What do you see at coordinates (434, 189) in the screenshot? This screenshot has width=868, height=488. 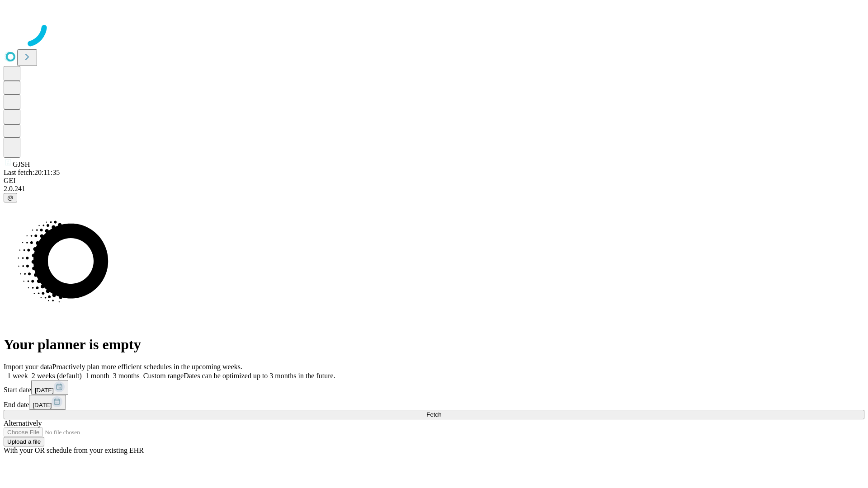 I see `div: 2.0.241` at bounding box center [434, 189].